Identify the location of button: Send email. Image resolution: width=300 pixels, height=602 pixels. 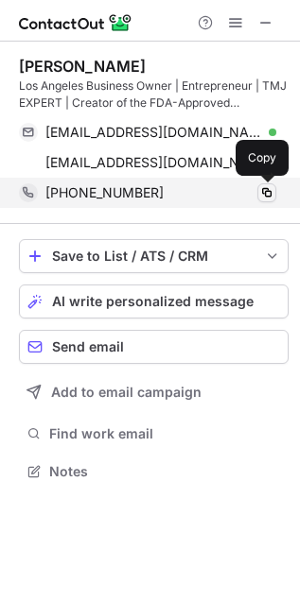
(153, 347).